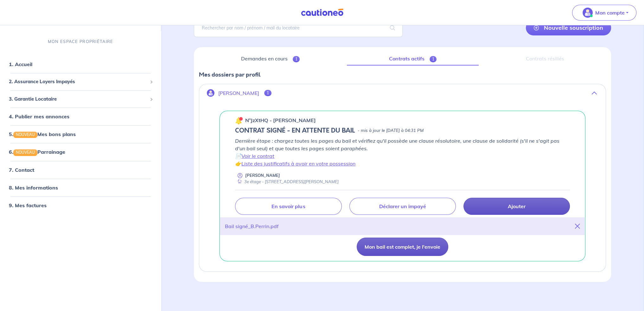 This screenshot has height=311, width=644. What do you see at coordinates (21, 64) in the screenshot?
I see `a: 1. Accueil` at bounding box center [21, 64].